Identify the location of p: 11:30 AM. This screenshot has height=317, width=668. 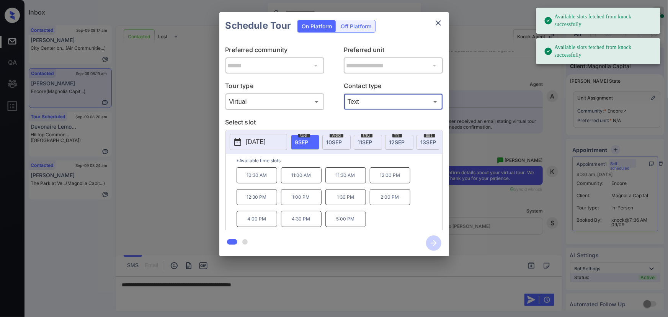
(345, 175).